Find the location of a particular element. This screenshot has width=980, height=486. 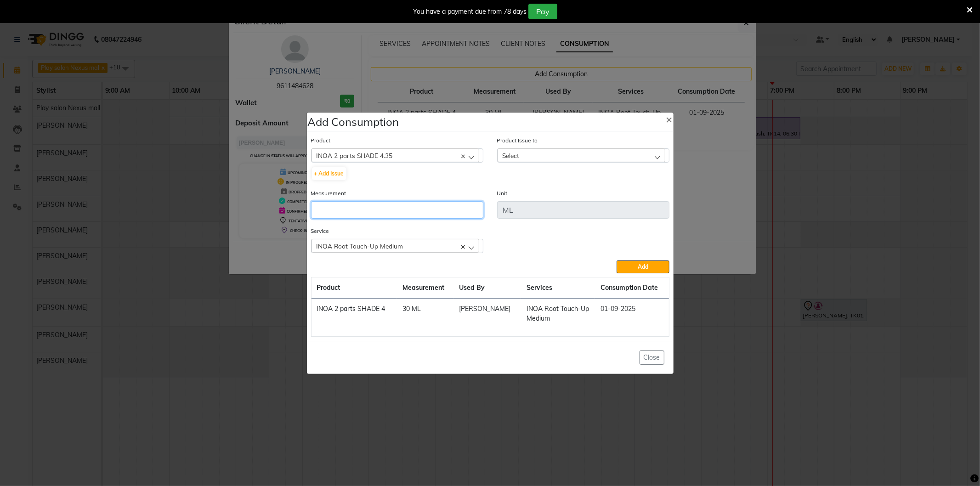

button: Add is located at coordinates (643, 267).